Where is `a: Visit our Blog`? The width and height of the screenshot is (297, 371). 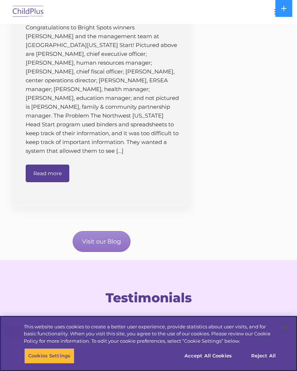
a: Visit our Blog is located at coordinates (102, 241).